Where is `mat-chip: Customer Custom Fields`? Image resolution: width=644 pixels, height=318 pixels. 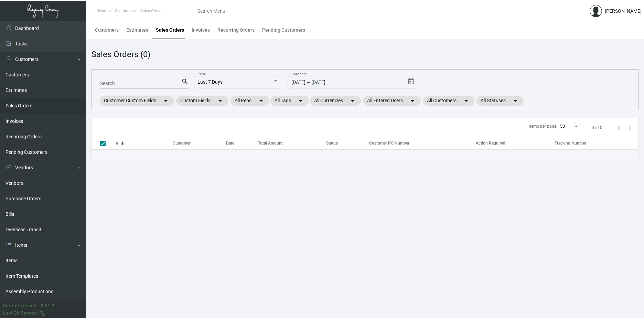 mat-chip: Customer Custom Fields is located at coordinates (137, 100).